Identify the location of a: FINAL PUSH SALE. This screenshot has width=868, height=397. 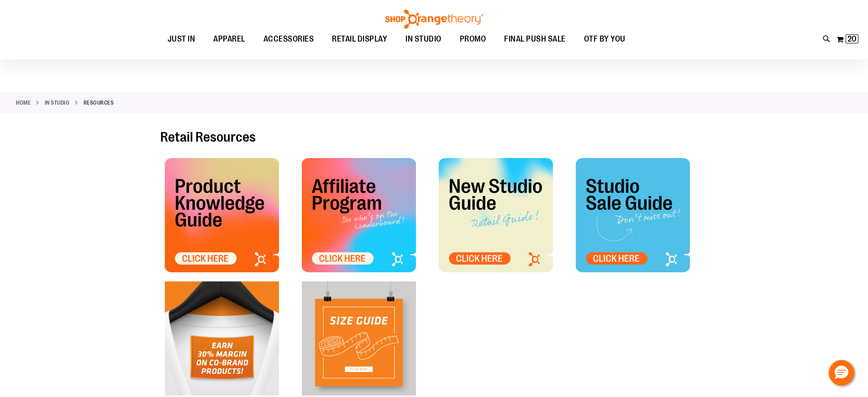
(535, 39).